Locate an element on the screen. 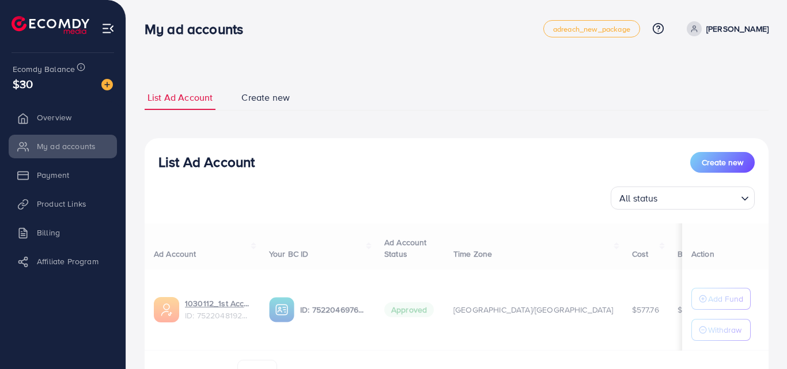  span: All status is located at coordinates (639, 198).